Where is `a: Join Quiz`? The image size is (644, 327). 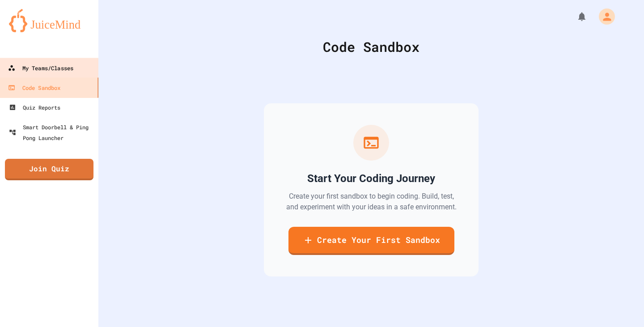 a: Join Quiz is located at coordinates (49, 170).